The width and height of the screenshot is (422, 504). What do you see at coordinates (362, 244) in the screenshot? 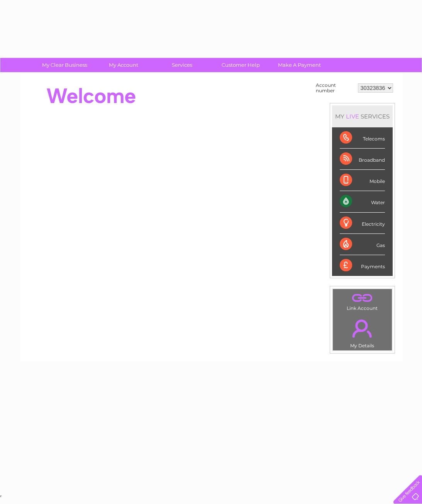
I see `div: Gas` at bounding box center [362, 244].